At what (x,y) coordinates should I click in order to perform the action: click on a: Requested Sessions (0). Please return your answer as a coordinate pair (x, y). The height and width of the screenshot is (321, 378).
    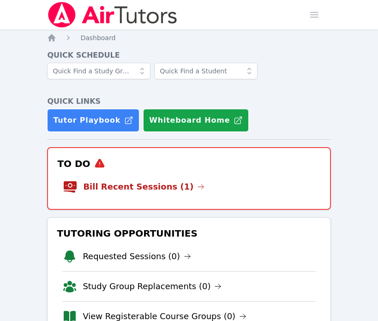
    Looking at the image, I should click on (137, 257).